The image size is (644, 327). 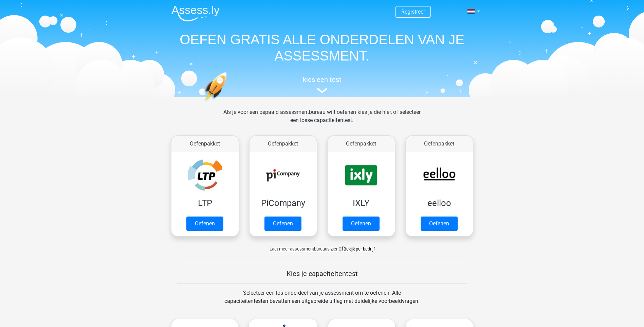 What do you see at coordinates (359, 249) in the screenshot?
I see `a: Bekijk per bedrijf` at bounding box center [359, 249].